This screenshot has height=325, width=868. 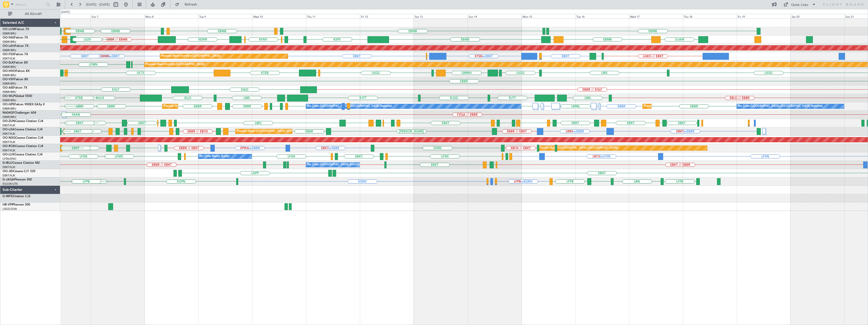 What do you see at coordinates (9, 30) in the screenshot?
I see `span: OO-LUM` at bounding box center [9, 30].